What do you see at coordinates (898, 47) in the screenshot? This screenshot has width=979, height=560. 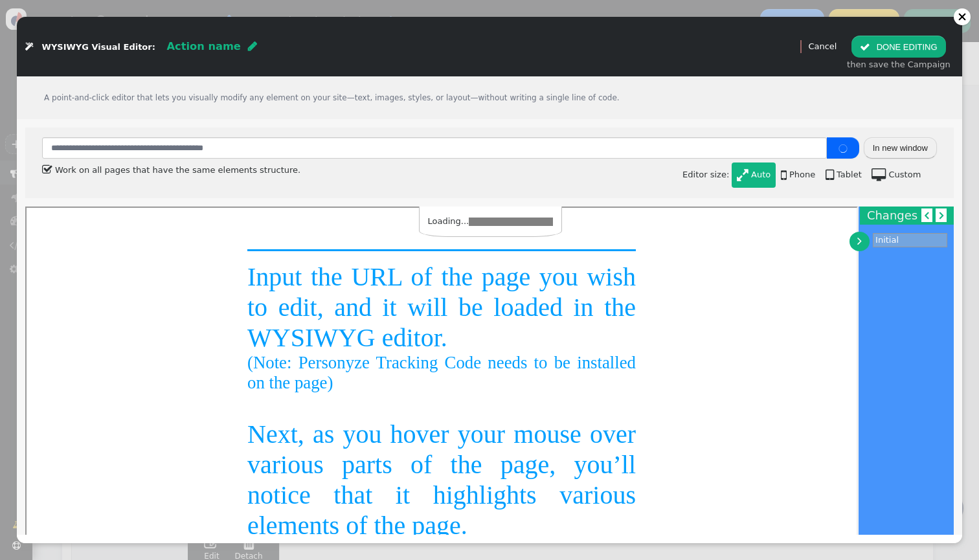 I see `button: DONE EDITING` at bounding box center [898, 47].